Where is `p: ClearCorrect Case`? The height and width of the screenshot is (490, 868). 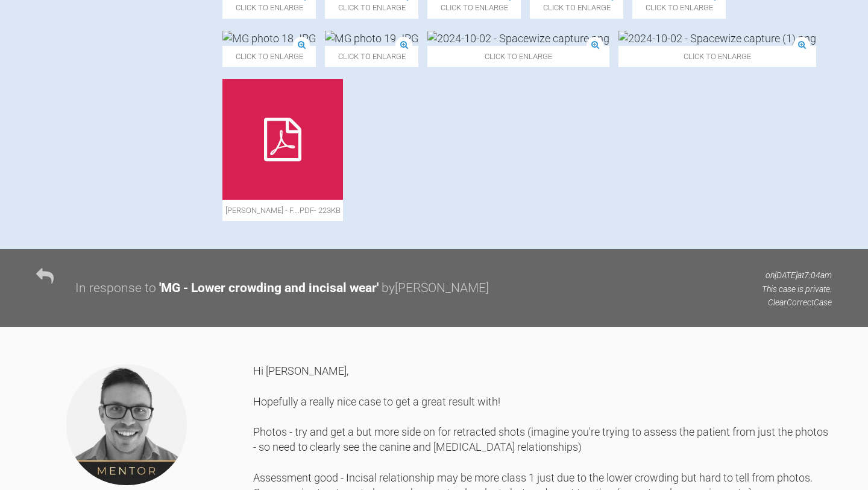
p: ClearCorrect Case is located at coordinates (797, 302).